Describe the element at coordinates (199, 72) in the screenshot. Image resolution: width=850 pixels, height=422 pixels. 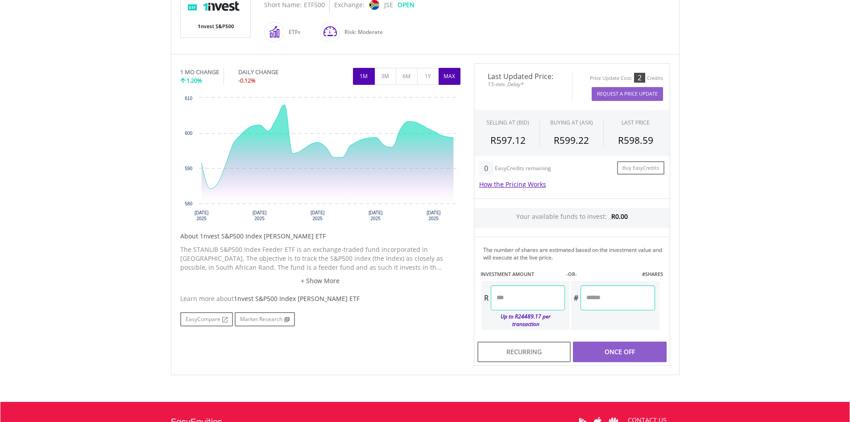
I see `div: 1 MO CHANGE` at that location.